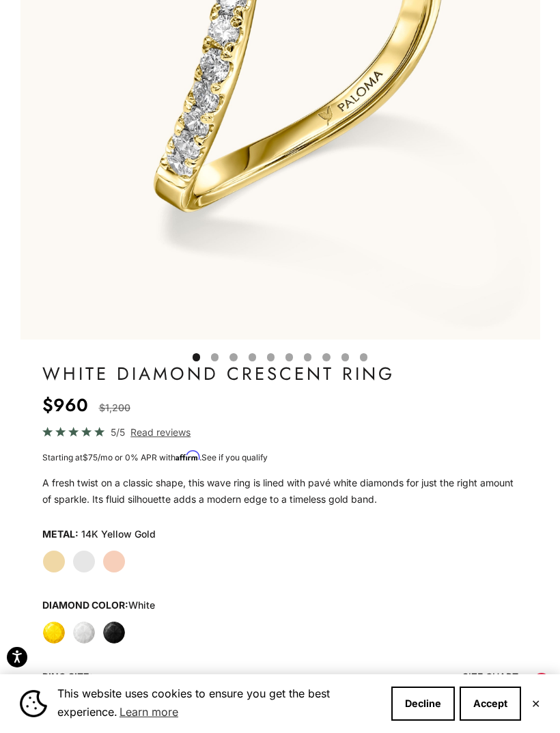  I want to click on span: $75, so click(90, 457).